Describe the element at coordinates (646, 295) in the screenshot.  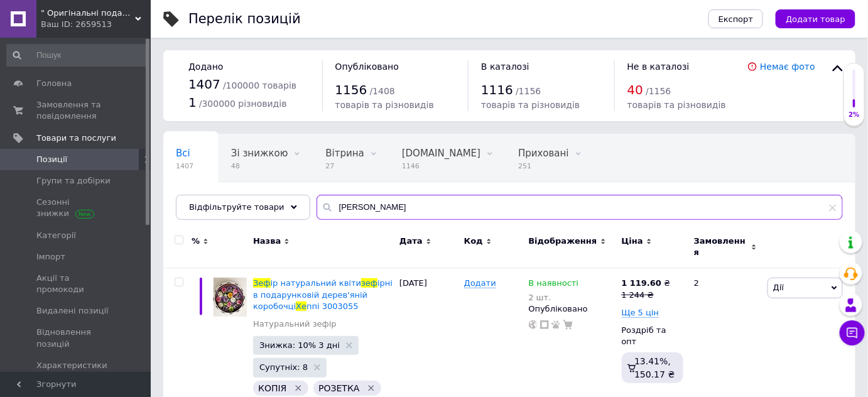
I see `div: 1 244 ₴` at that location.